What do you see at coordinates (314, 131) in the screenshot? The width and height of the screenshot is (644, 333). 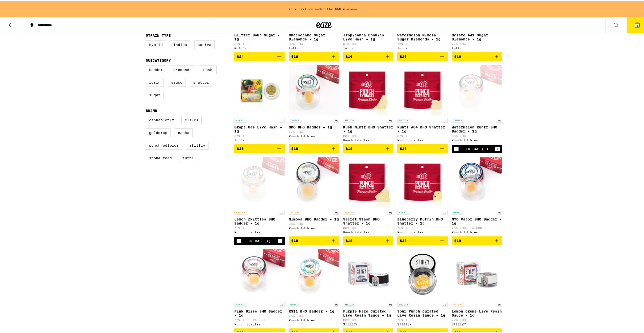 I see `p: 77% THC` at bounding box center [314, 131].